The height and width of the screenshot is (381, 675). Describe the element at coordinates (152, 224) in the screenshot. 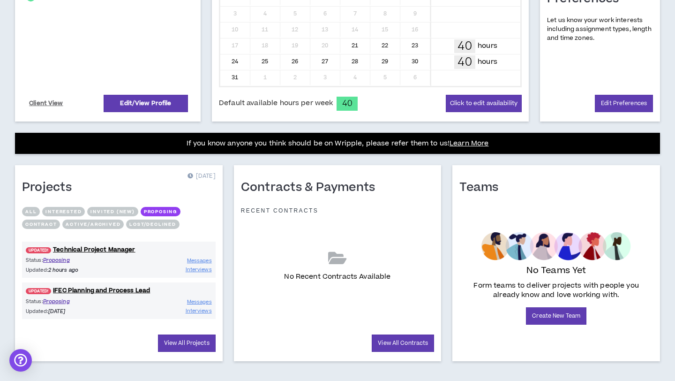

I see `button: Lost/Declined` at that location.